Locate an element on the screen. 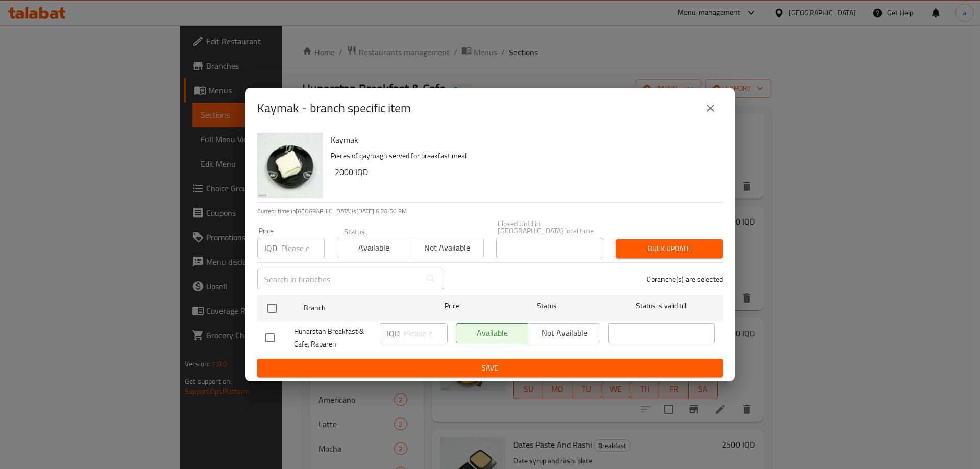 This screenshot has width=980, height=469. span: Available is located at coordinates (374, 248).